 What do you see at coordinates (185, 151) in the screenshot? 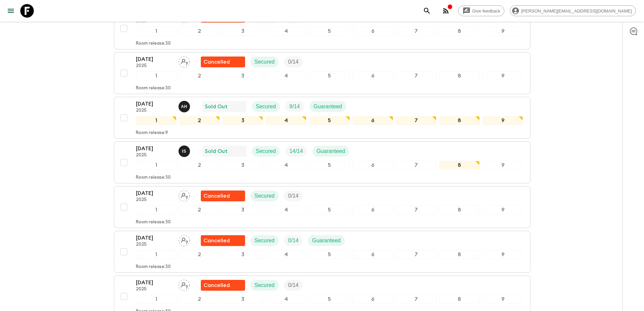
I see `button: IS` at bounding box center [185, 151].